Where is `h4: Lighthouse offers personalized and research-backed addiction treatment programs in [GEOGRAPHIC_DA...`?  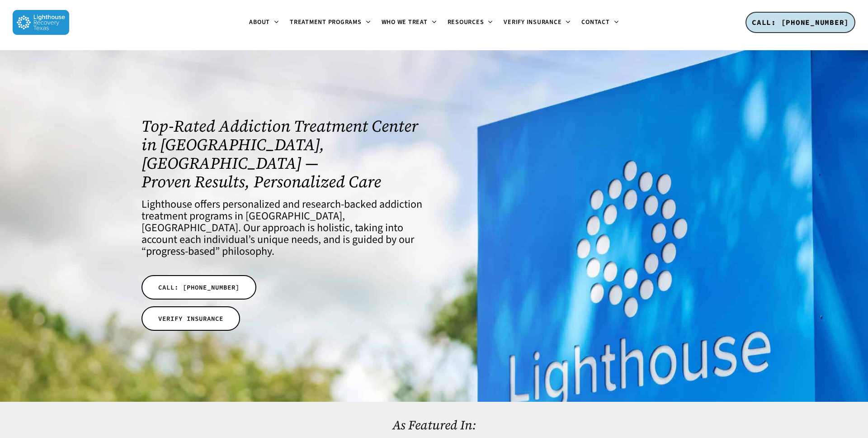
h4: Lighthouse offers personalized and research-backed addiction treatment programs in [GEOGRAPHIC_DA... is located at coordinates (282, 228).